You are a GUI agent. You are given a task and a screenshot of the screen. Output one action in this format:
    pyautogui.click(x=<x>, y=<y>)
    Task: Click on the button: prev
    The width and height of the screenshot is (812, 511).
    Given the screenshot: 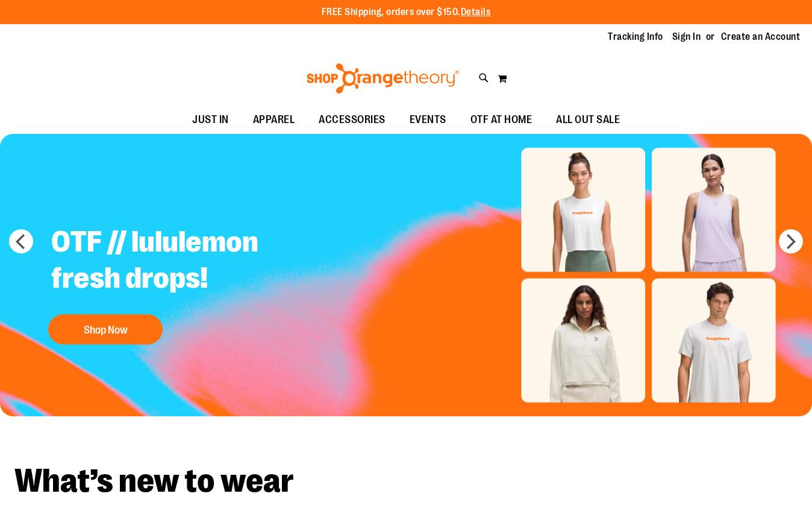 What is the action you would take?
    pyautogui.click(x=21, y=241)
    